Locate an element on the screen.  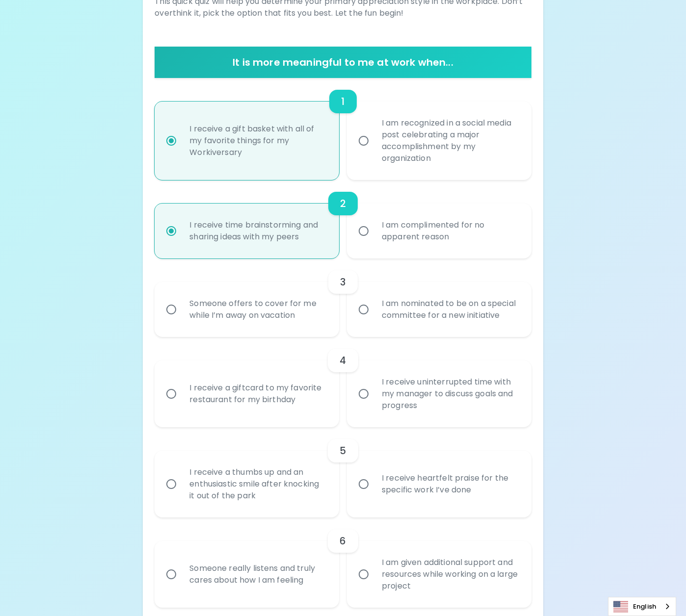
h6: 3 is located at coordinates (343, 282).